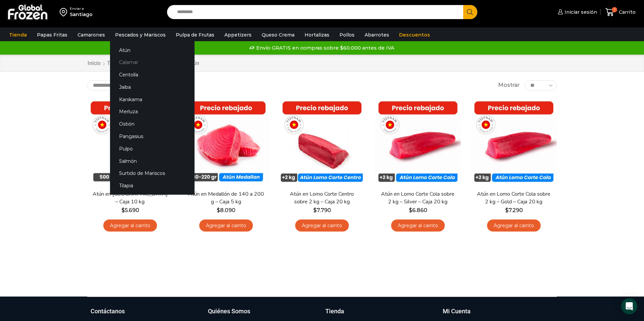 This screenshot has width=644, height=321. What do you see at coordinates (152, 99) in the screenshot?
I see `a: Kanikama` at bounding box center [152, 99].